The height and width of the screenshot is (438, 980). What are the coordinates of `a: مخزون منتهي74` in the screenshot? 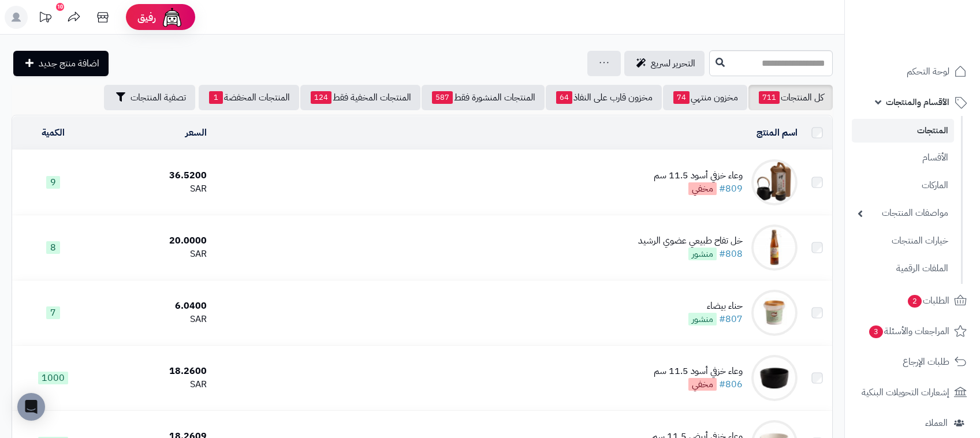 It's located at (705, 98).